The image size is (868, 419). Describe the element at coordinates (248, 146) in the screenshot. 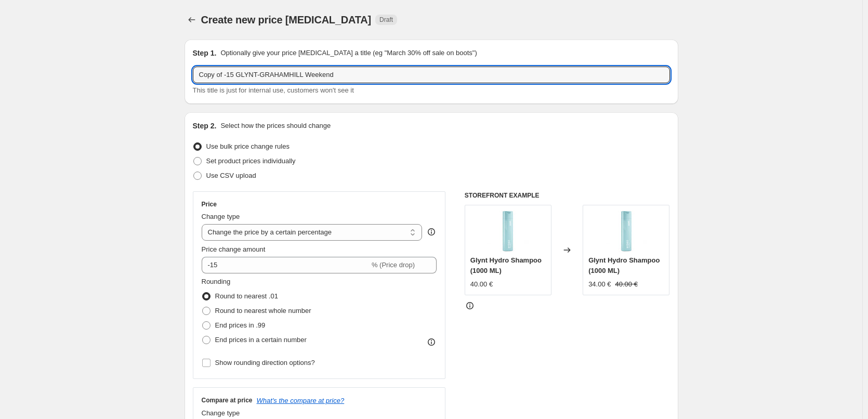

I see `span: Use bulk price change rules` at that location.